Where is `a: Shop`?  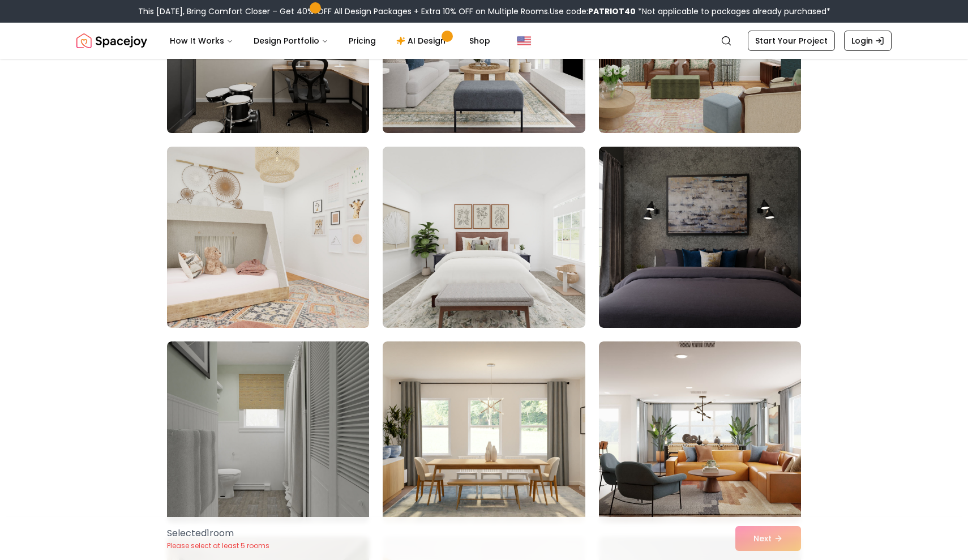 a: Shop is located at coordinates (479, 41).